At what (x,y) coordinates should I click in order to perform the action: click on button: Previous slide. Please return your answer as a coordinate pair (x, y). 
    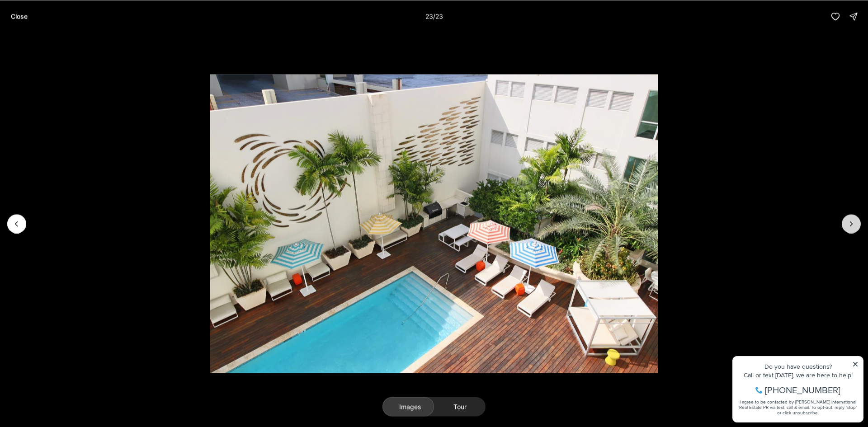
    Looking at the image, I should click on (17, 224).